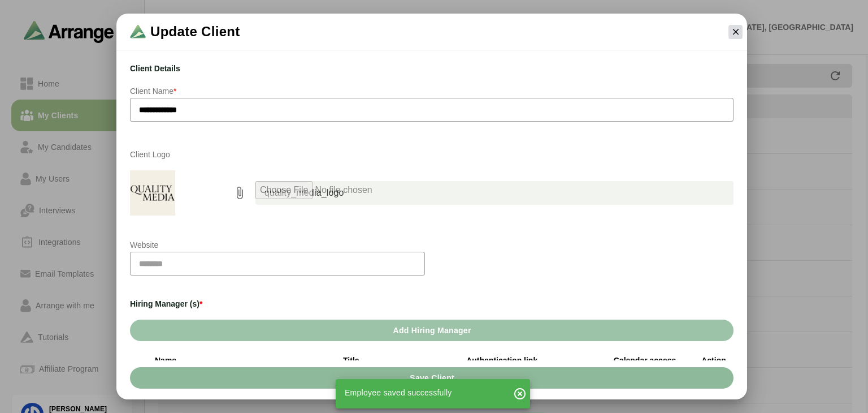  What do you see at coordinates (431, 330) in the screenshot?
I see `span: Add Hiring Manager` at bounding box center [431, 330].